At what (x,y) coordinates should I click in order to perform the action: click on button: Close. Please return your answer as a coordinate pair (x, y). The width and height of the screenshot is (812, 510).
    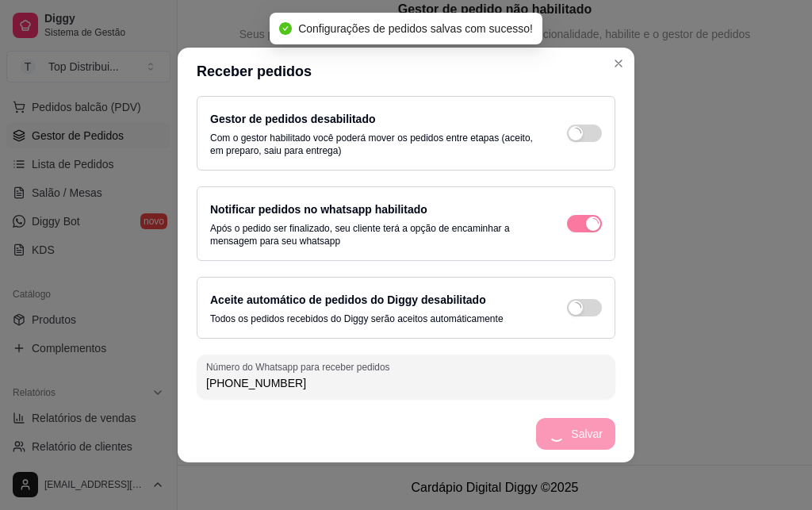
    Looking at the image, I should click on (619, 64).